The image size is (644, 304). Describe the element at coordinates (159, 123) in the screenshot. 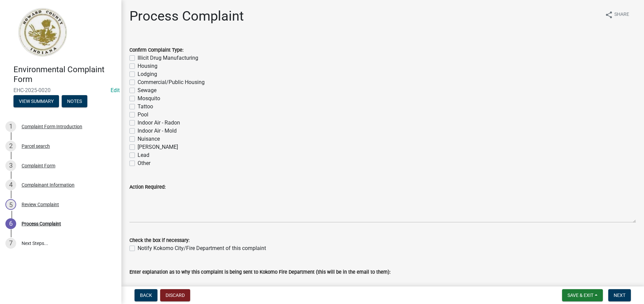

I see `label: Indoor Air - Radon` at that location.